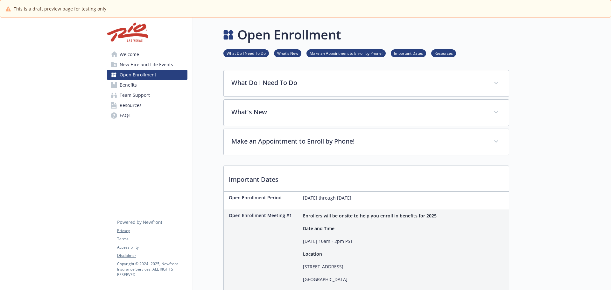 The height and width of the screenshot is (290, 611). What do you see at coordinates (313, 254) in the screenshot?
I see `strong: Location` at bounding box center [313, 254].